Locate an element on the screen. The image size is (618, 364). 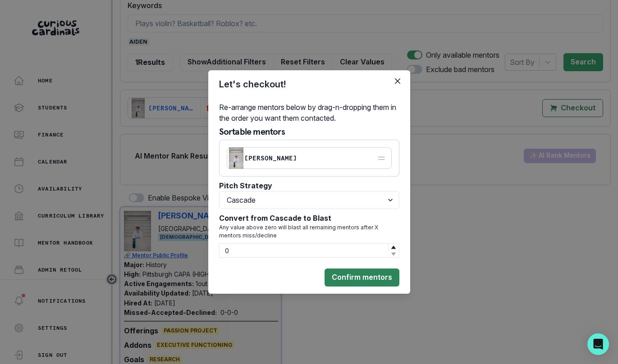
div: Open Intercom Messenger is located at coordinates (598, 344).